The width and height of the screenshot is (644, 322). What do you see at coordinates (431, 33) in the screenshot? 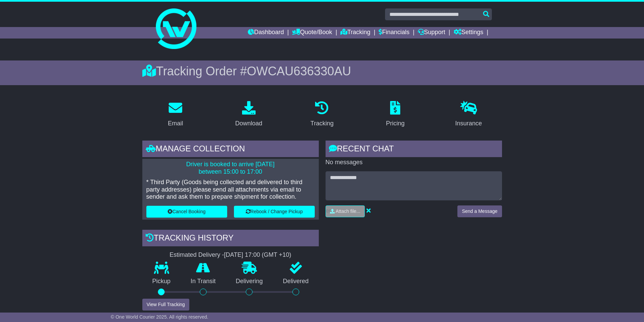
I see `a: Support` at bounding box center [431, 33].